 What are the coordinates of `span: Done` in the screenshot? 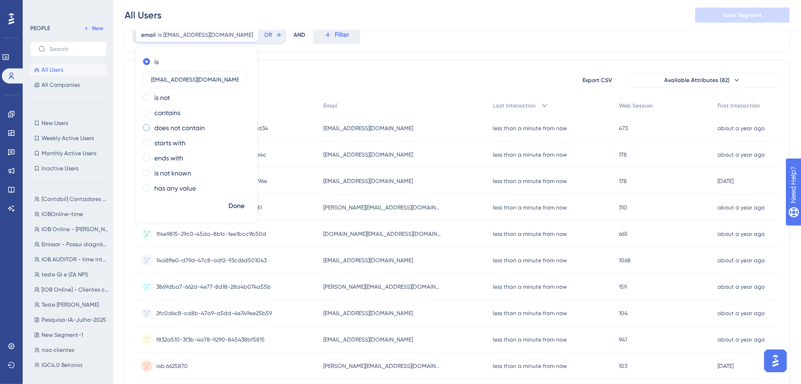 It's located at (236, 206).